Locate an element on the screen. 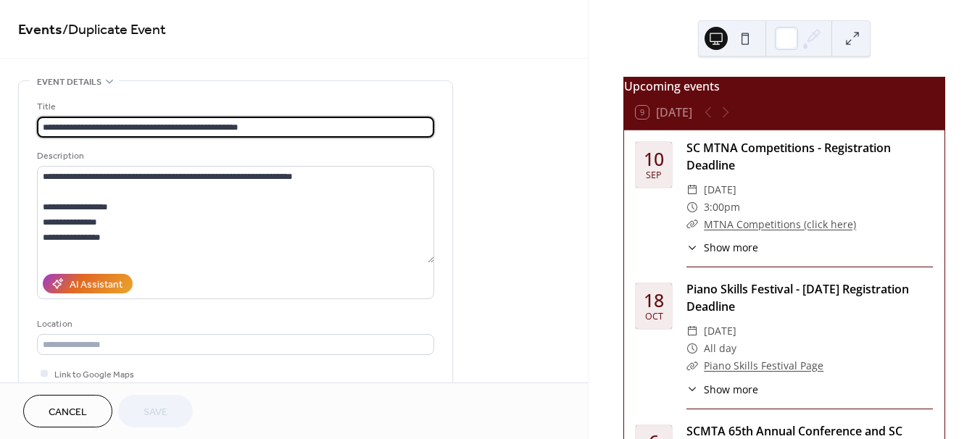 Image resolution: width=980 pixels, height=439 pixels. a: Events is located at coordinates (40, 30).